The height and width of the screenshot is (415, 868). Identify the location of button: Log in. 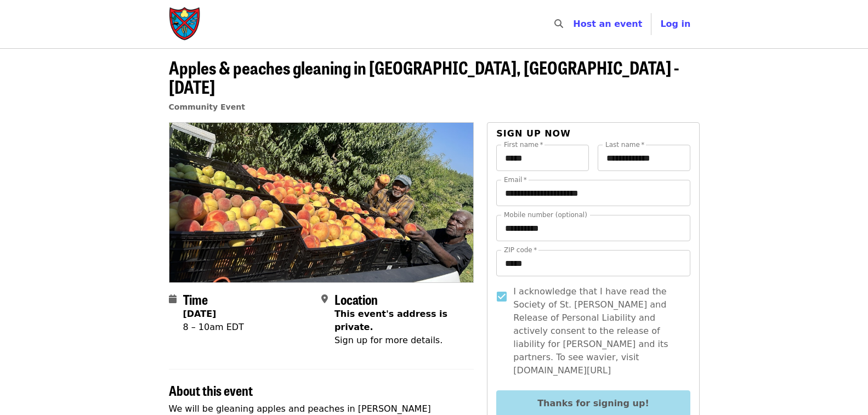
(675, 24).